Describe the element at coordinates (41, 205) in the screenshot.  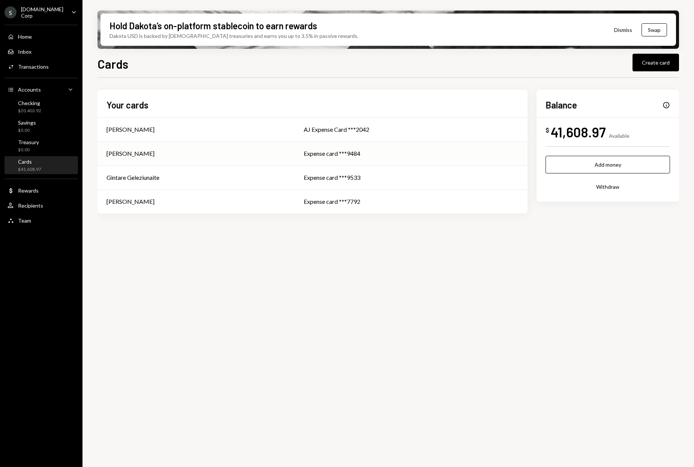
I see `a: Recipients` at that location.